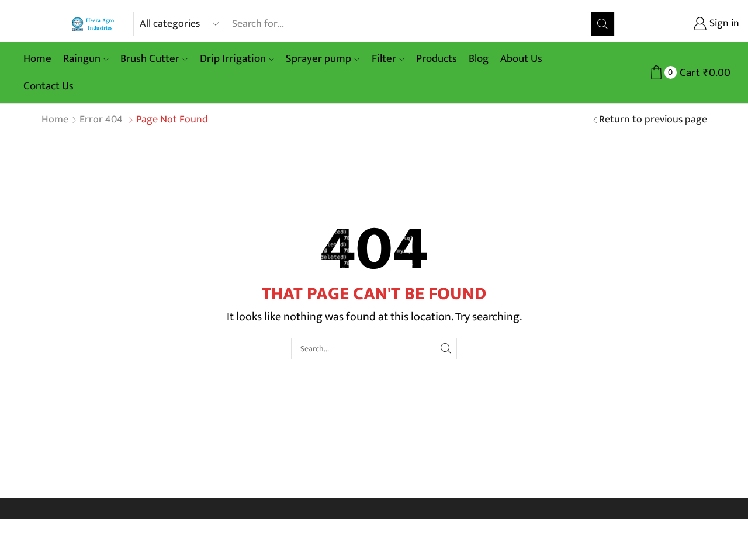 This screenshot has height=560, width=748. I want to click on h1: That Page Can't Be Found, so click(374, 293).